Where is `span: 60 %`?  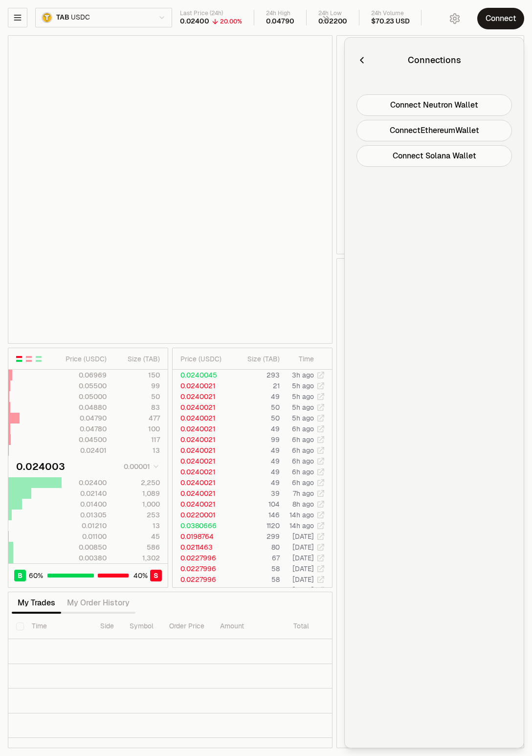
span: 60 % is located at coordinates (36, 576).